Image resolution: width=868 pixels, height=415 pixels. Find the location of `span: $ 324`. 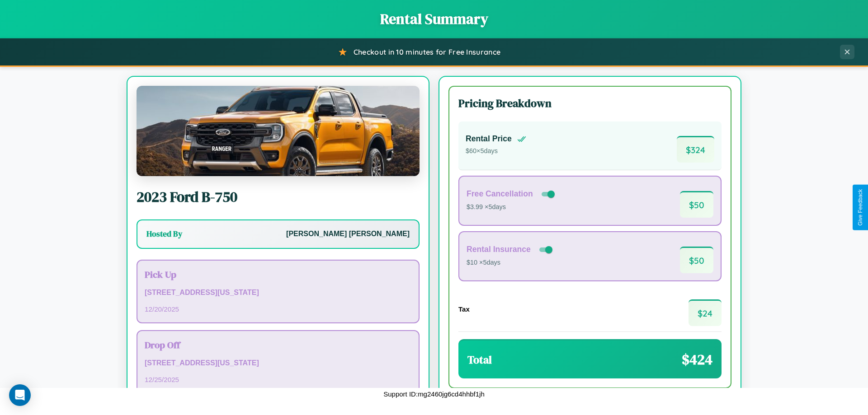

span: $ 324 is located at coordinates (695, 149).